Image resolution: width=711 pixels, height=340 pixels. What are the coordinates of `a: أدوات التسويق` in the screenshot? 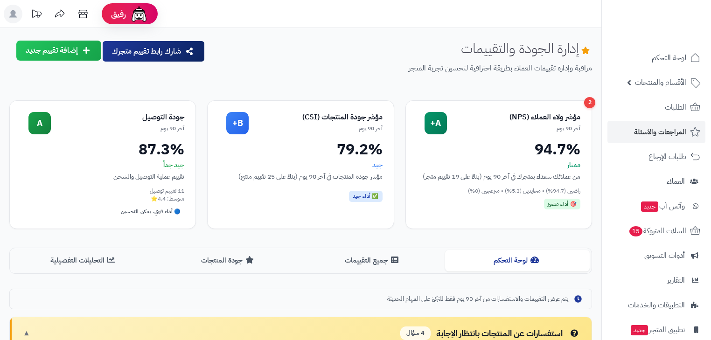 It's located at (657, 256).